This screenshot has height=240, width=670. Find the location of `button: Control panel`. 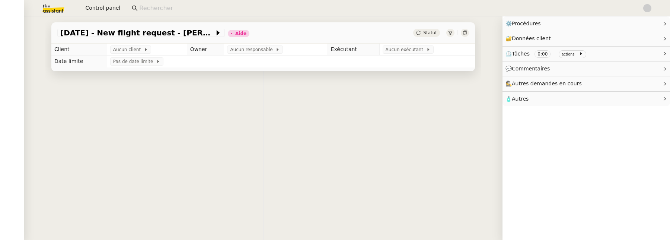

button: Control panel is located at coordinates (102, 8).